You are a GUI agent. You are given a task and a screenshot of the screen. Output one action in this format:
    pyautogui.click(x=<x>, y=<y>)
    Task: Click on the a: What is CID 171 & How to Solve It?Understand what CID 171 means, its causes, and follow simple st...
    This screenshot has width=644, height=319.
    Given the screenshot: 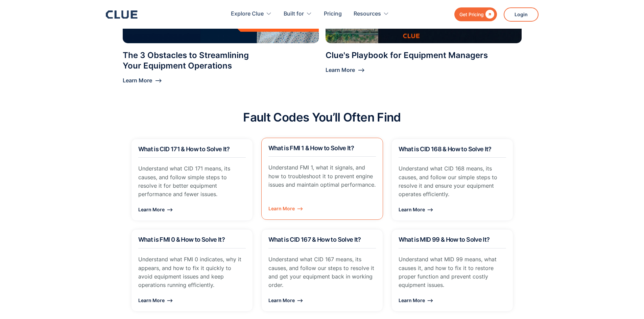 What is the action you would take?
    pyautogui.click(x=192, y=180)
    